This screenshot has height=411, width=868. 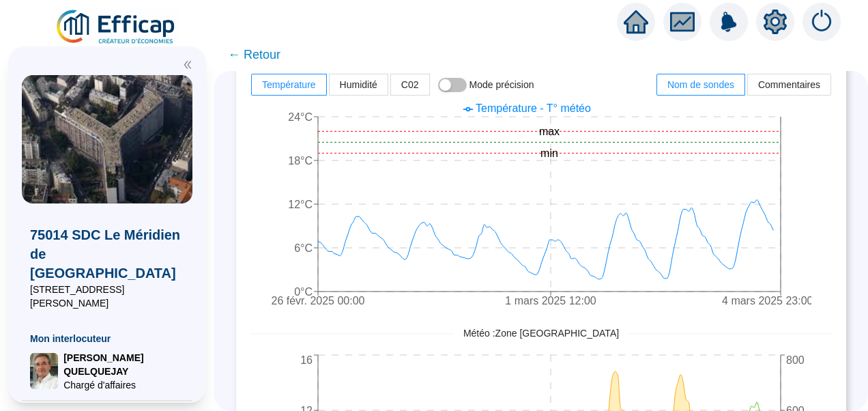 I want to click on span: Température, so click(x=289, y=84).